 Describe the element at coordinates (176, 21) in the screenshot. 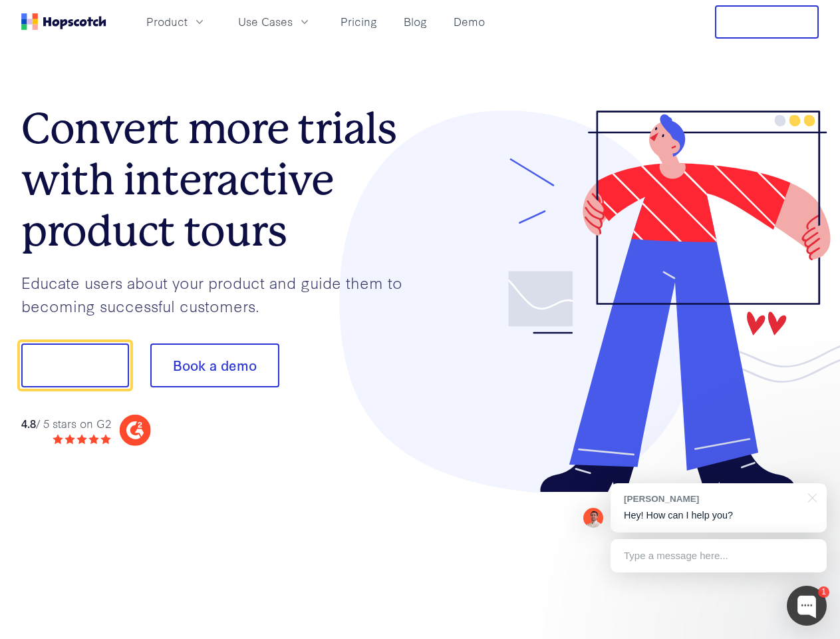

I see `button: Product` at that location.